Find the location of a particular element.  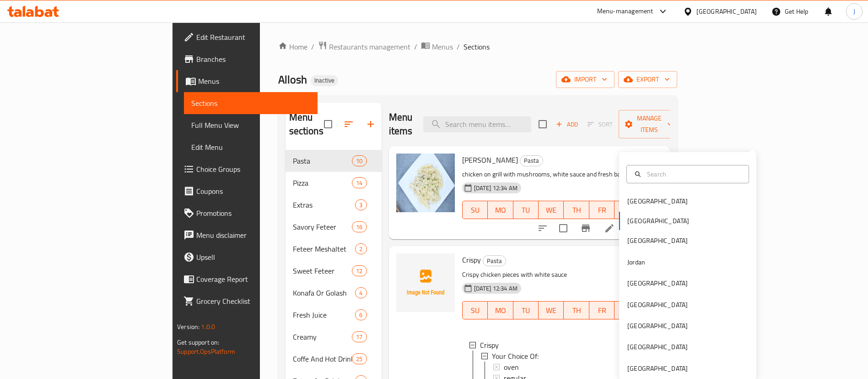

h2: Menu items is located at coordinates (401, 124).